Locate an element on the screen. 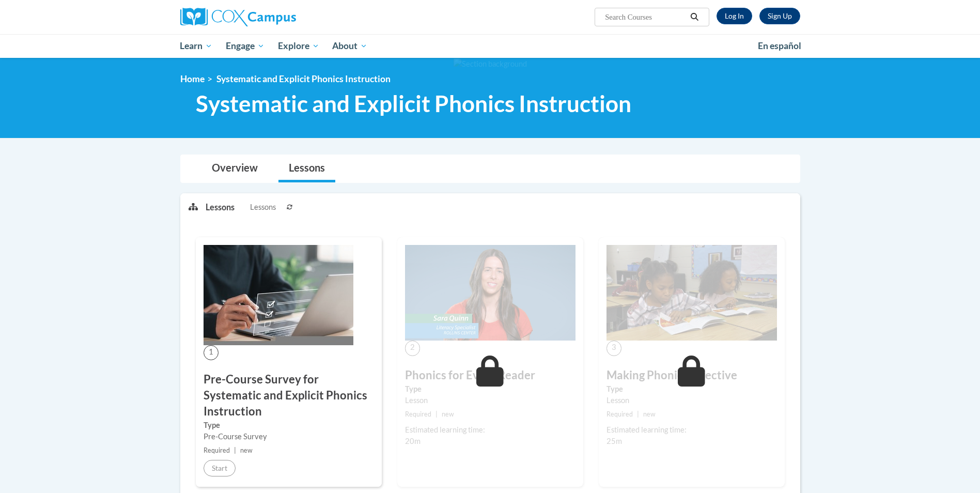 The image size is (980, 493). a: About is located at coordinates (350, 46).